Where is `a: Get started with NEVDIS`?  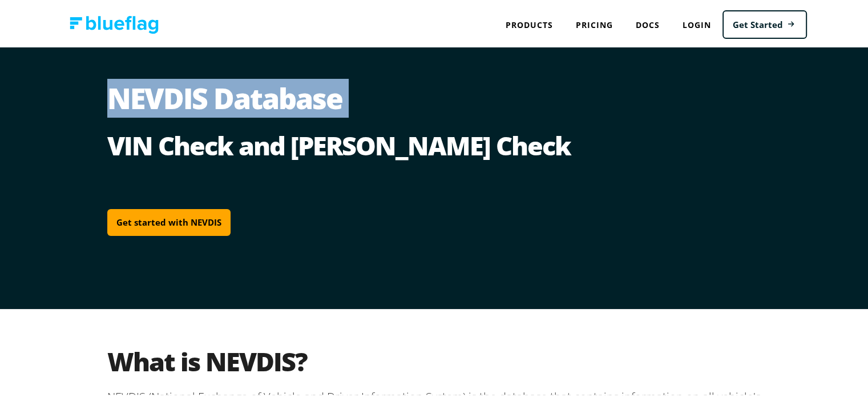 a: Get started with NEVDIS is located at coordinates (169, 220).